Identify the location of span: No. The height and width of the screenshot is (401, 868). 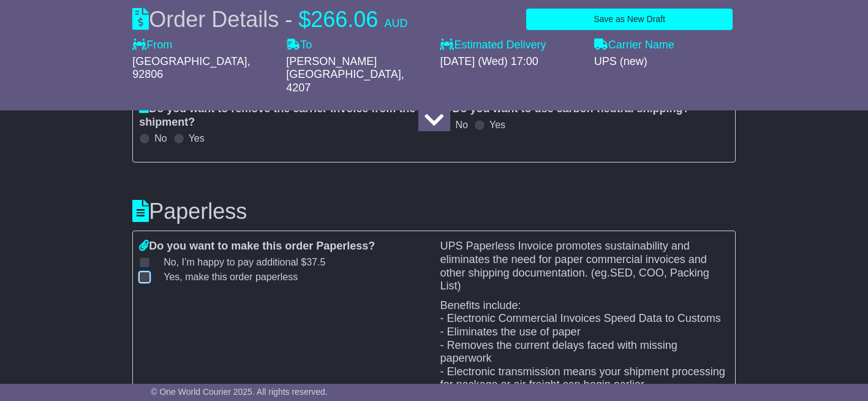
(244, 262).